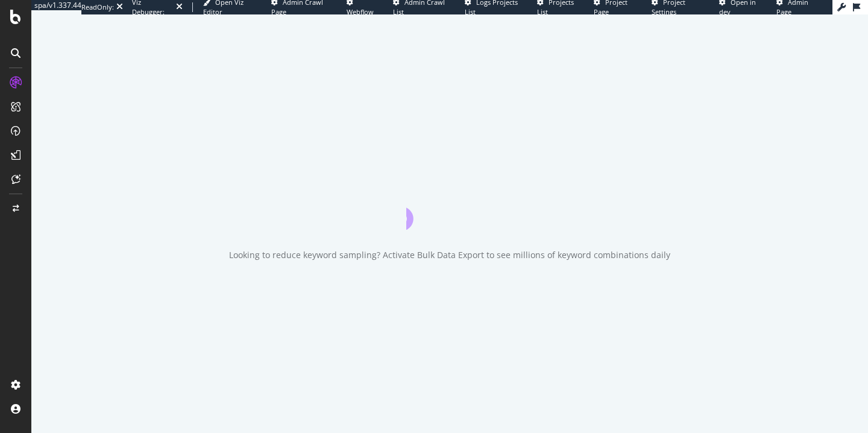  Describe the element at coordinates (360, 12) in the screenshot. I see `span: Webflow` at that location.